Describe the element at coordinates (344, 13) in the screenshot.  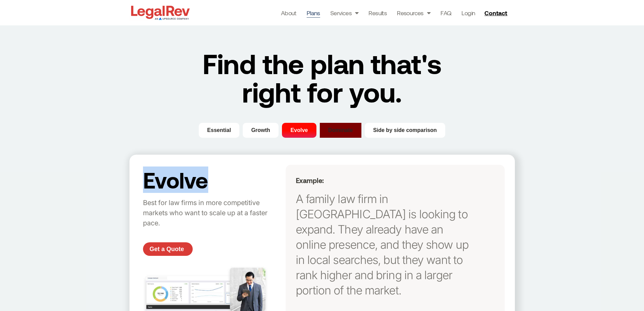
I see `a: Services` at that location.